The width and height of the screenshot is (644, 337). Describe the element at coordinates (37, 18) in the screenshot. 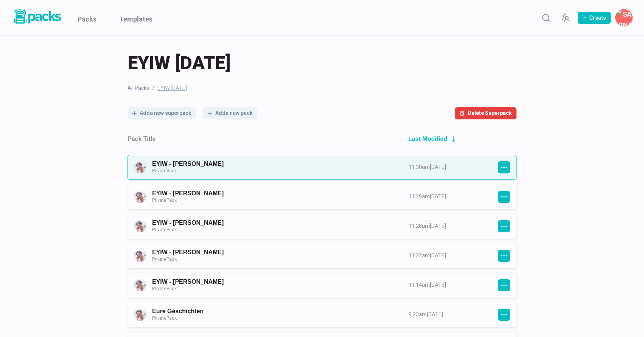

I see `a: Packs logo` at that location.